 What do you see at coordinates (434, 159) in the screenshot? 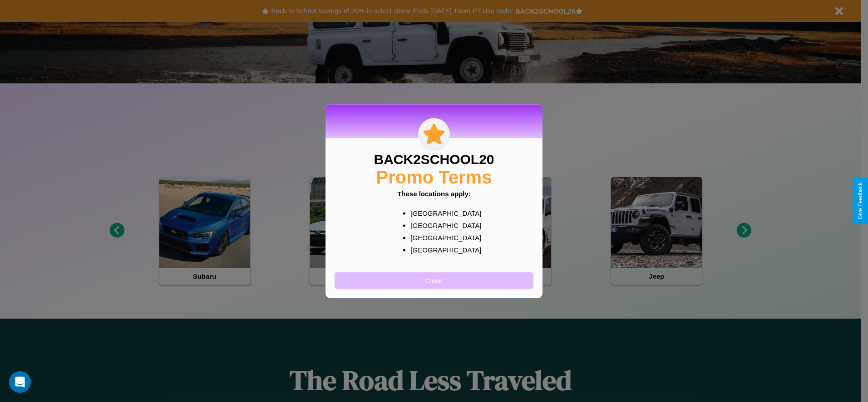
I see `h3: BACK2SCHOOL20` at bounding box center [434, 159].